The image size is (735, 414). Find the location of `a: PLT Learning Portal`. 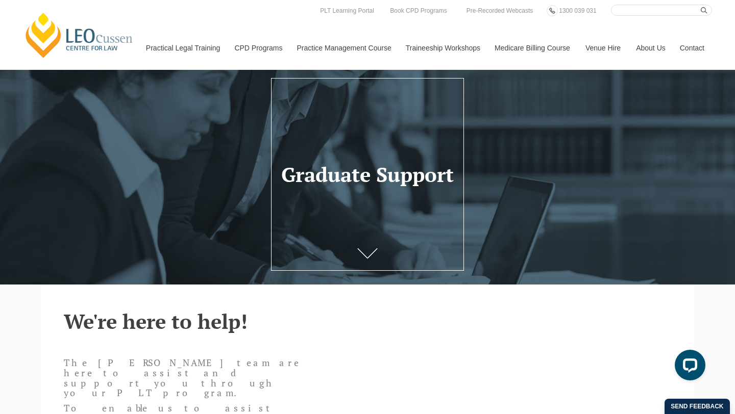

a: PLT Learning Portal is located at coordinates (347, 11).